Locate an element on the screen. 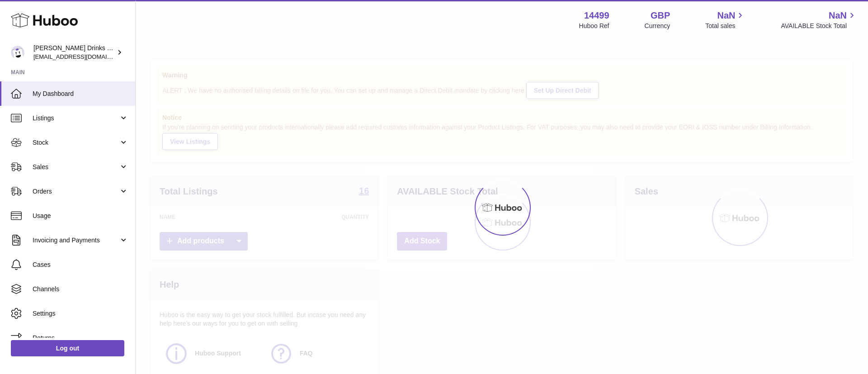  span: Channels is located at coordinates (81, 289).